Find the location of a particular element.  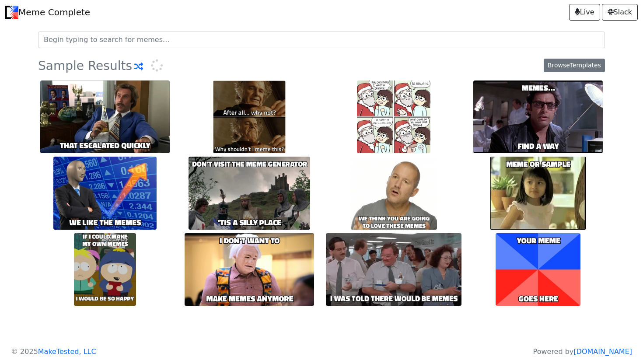

span: Browse is located at coordinates (558, 65).